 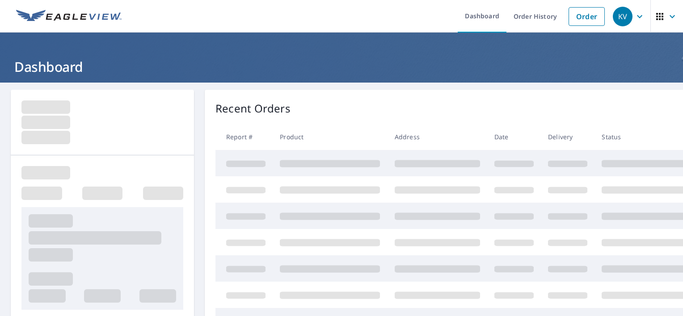 I want to click on th: Product, so click(x=330, y=137).